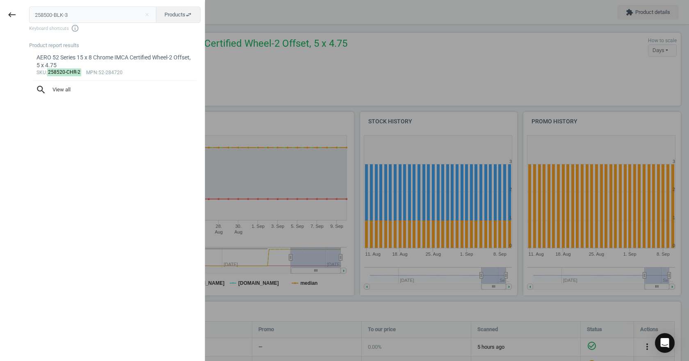  What do you see at coordinates (189, 15) in the screenshot?
I see `i: swap_horiz` at bounding box center [189, 15].